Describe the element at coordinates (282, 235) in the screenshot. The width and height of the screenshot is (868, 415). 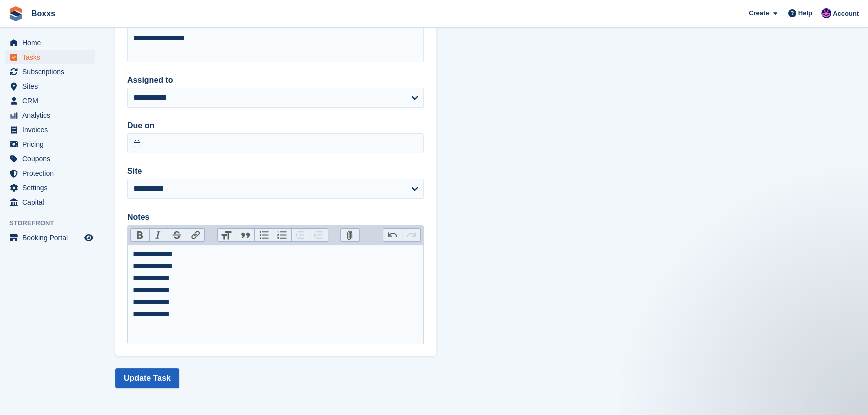
I see `button: Numbers` at that location.